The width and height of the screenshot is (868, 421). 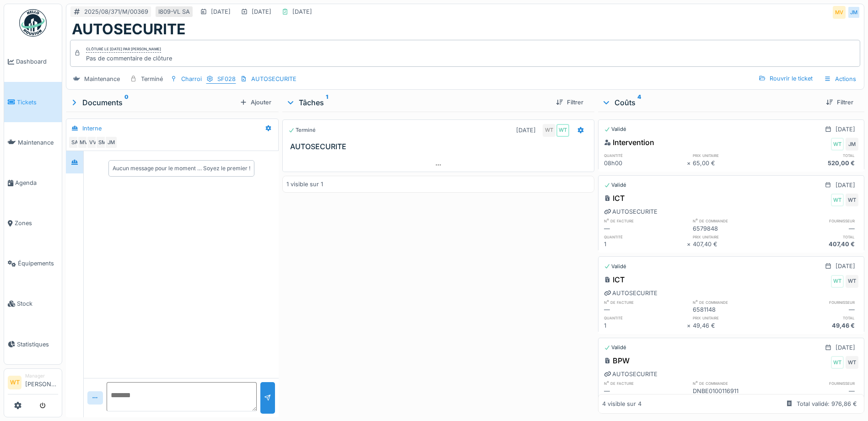 What do you see at coordinates (33, 263) in the screenshot?
I see `a: Équipements` at bounding box center [33, 263].